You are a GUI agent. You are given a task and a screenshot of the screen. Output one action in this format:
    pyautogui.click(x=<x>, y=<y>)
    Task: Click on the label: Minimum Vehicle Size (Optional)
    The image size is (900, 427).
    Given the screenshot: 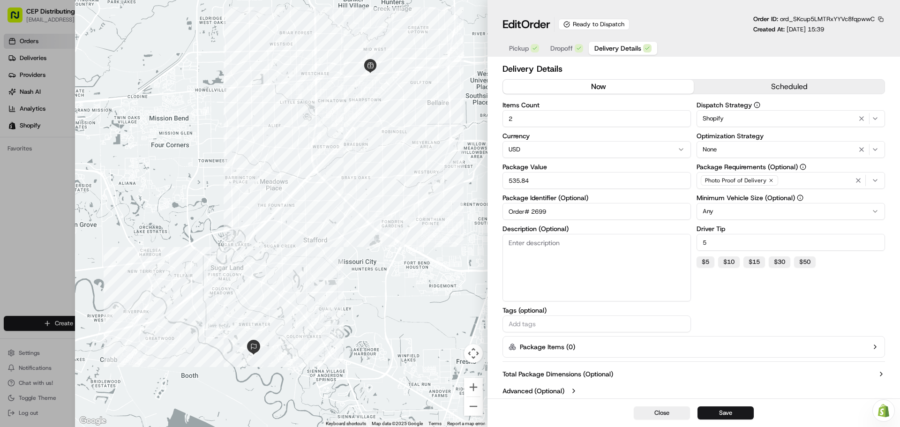 What is the action you would take?
    pyautogui.click(x=791, y=198)
    